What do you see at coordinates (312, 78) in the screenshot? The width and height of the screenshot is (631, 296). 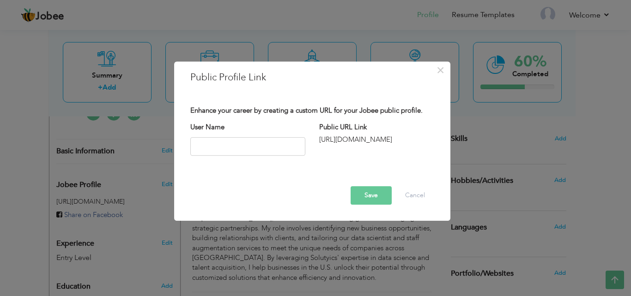 I see `h3: Public Profile Link` at bounding box center [312, 78].